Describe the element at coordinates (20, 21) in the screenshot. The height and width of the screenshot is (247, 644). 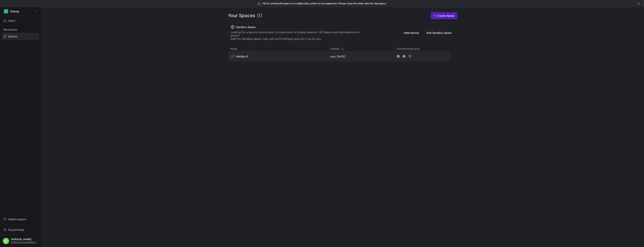
I see `button: Inbox` at that location.